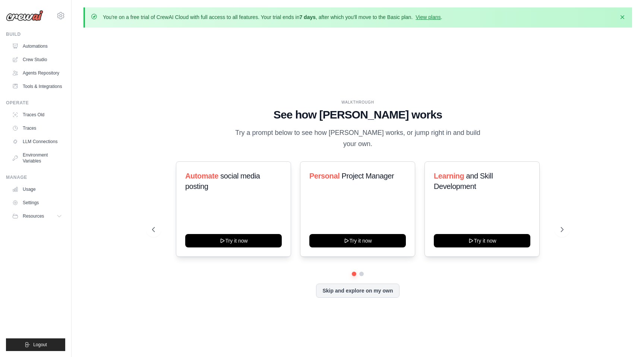  I want to click on span: Project Manager, so click(368, 176).